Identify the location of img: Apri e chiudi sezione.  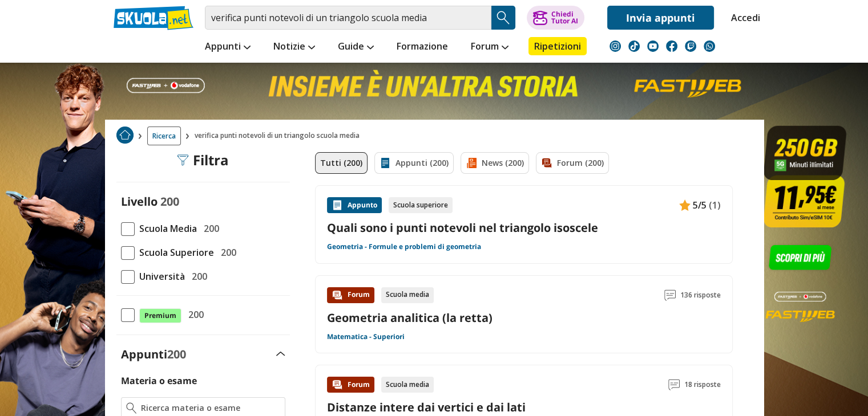
(280, 354).